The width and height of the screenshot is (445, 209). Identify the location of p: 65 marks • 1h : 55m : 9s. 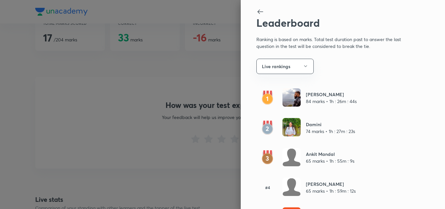
(330, 161).